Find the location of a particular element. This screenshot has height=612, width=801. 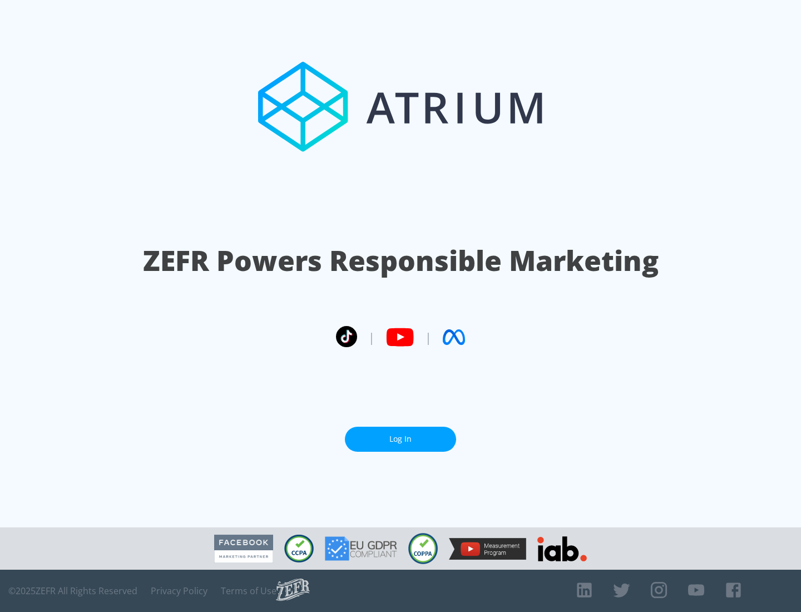

img: Facebook Marketing Partner is located at coordinates (244, 548).